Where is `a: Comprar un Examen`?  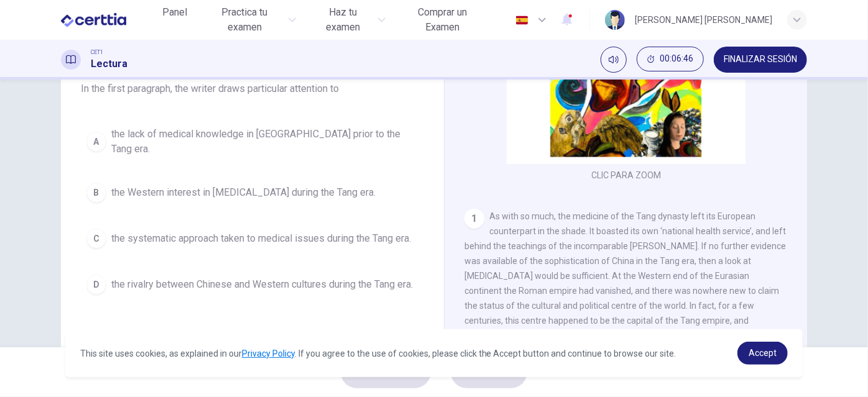 a: Comprar un Examen is located at coordinates (442, 20).